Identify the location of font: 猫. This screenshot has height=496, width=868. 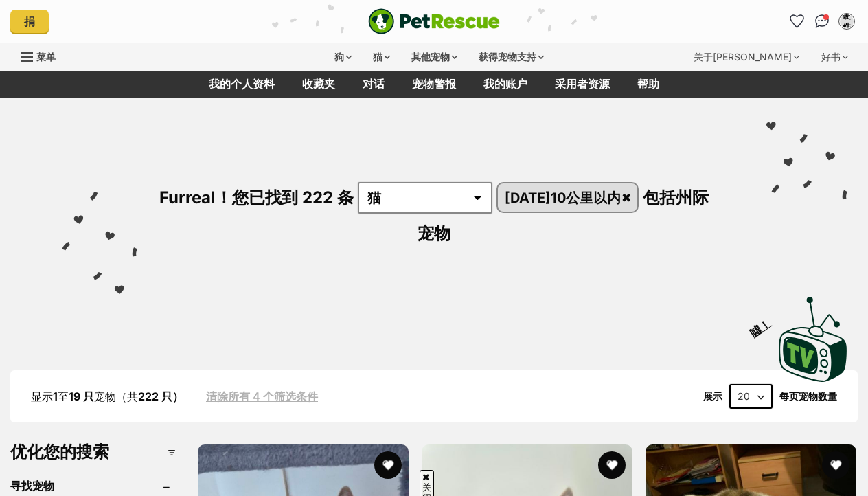
(377, 56).